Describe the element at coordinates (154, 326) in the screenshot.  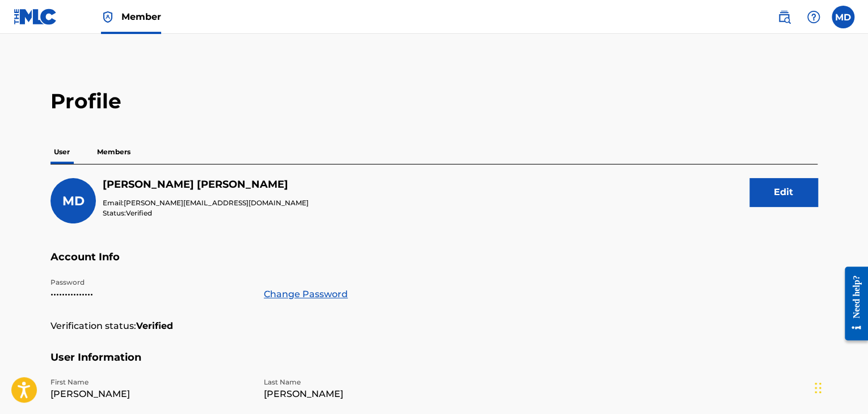
I see `strong: Verified` at that location.